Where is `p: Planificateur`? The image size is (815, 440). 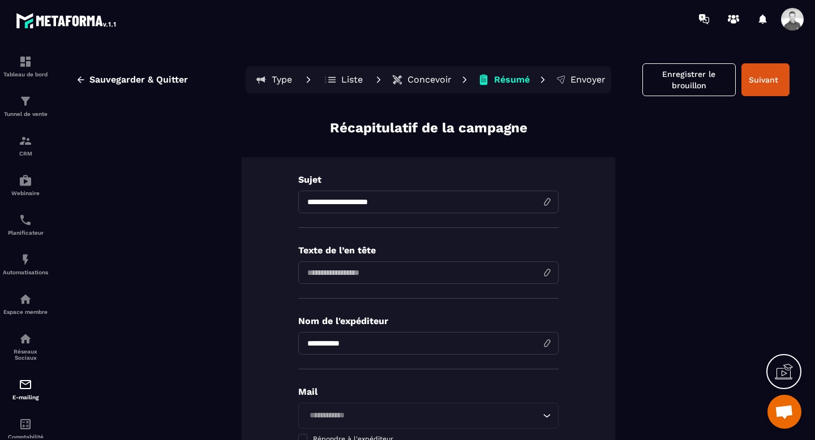 p: Planificateur is located at coordinates (25, 232).